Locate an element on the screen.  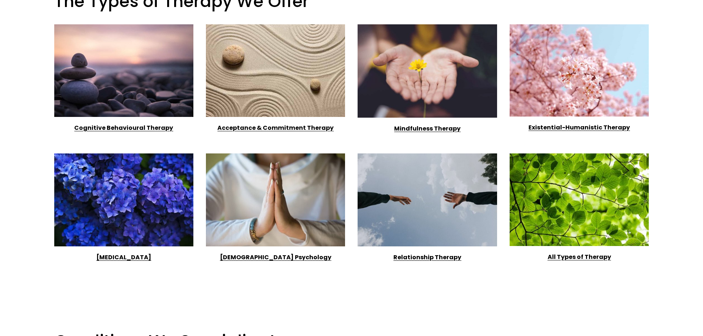
strong: Mindfulness Therapy is located at coordinates (427, 128).